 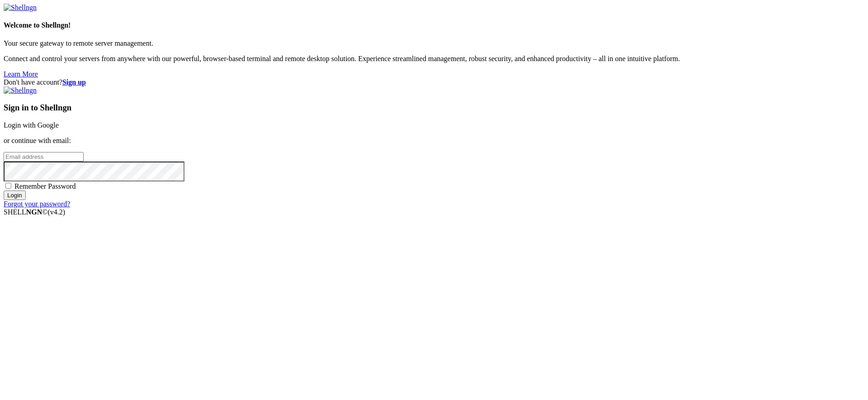 What do you see at coordinates (74, 82) in the screenshot?
I see `a: Sign up` at bounding box center [74, 82].